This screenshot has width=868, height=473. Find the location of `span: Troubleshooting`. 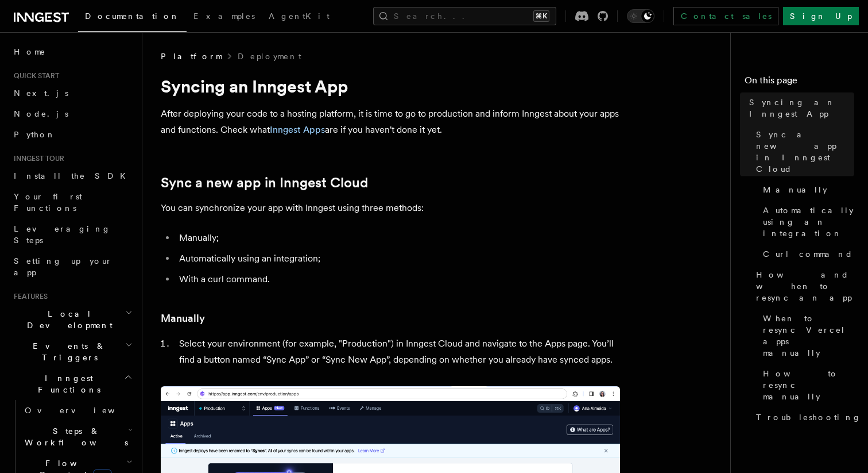

span: Troubleshooting is located at coordinates (808, 417).